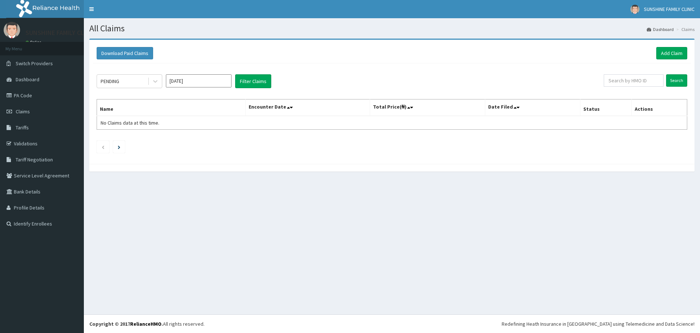 Image resolution: width=700 pixels, height=333 pixels. What do you see at coordinates (34, 42) in the screenshot?
I see `a: Online` at bounding box center [34, 42].